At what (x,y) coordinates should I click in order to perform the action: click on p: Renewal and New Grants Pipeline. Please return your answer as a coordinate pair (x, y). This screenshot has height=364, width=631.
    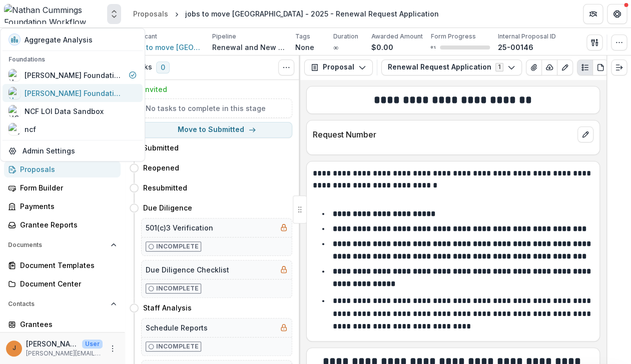
    Looking at the image, I should click on (250, 47).